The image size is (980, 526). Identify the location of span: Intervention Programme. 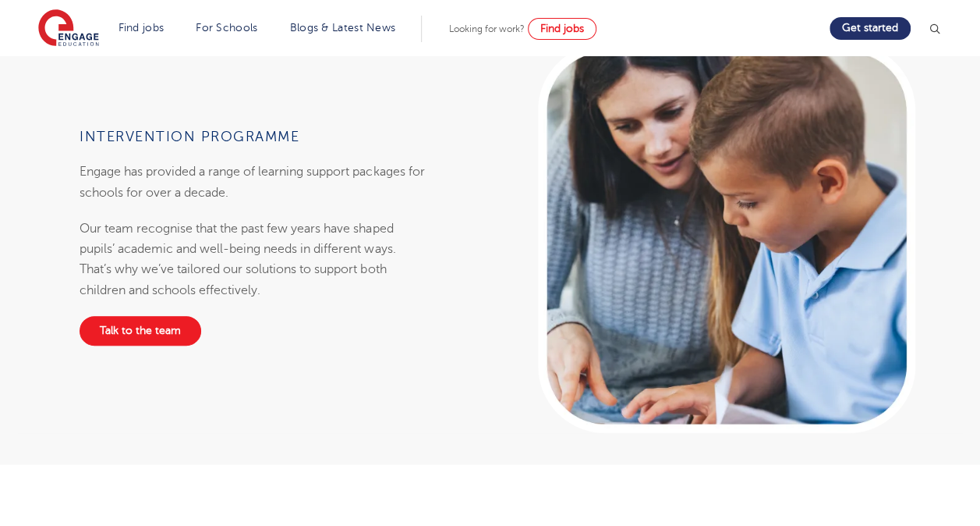
(189, 136).